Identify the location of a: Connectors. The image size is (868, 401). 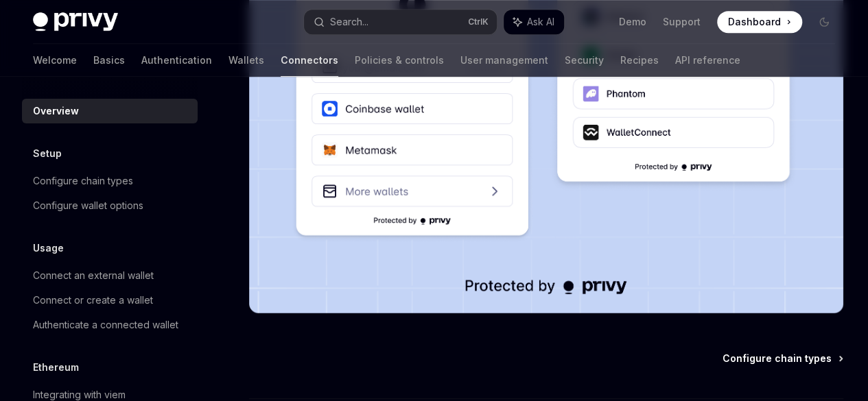
(309, 60).